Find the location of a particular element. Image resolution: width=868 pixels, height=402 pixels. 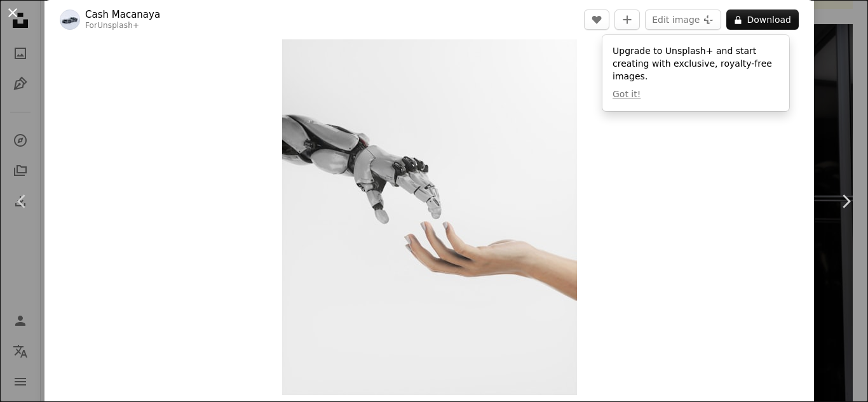

div: Upgrade to Unsplash+ and start creating with exclusive, royalty-free images. is located at coordinates (696, 73).